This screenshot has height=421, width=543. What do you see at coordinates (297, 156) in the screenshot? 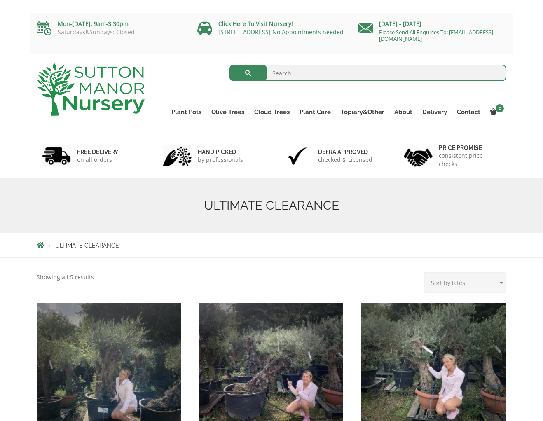
I see `img: 3.jpg` at bounding box center [297, 156].